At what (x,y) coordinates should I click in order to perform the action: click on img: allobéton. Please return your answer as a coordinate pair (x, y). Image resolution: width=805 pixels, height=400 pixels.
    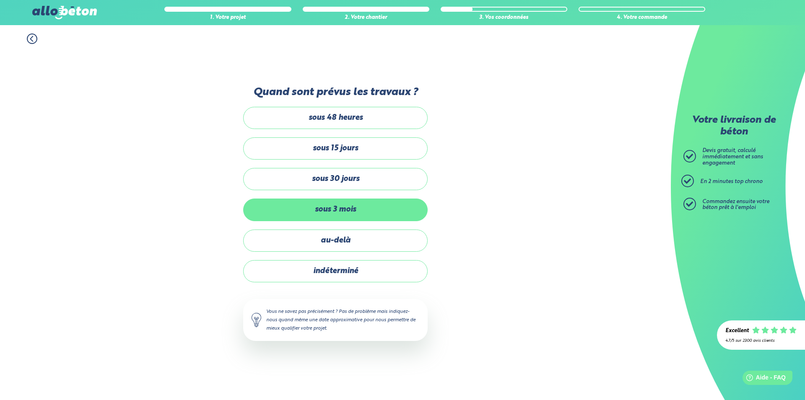
    Looking at the image, I should click on (65, 13).